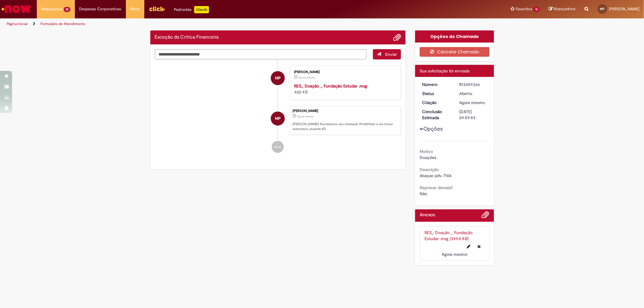 This screenshot has width=644, height=308. I want to click on strong: RES_ Doação _ Fundação Estudar .msg, so click(331, 86).